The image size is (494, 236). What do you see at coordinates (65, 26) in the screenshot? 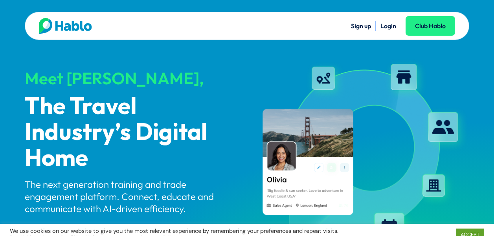
I see `img: Hablo logo main 2` at bounding box center [65, 26].